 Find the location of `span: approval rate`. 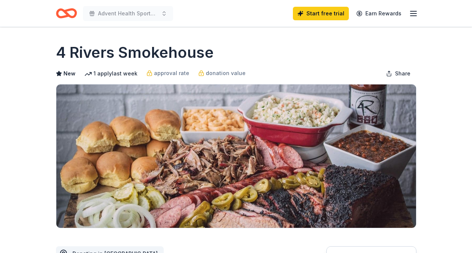

span: approval rate is located at coordinates (172, 73).